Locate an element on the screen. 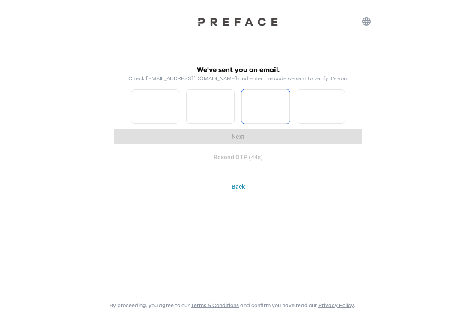 This screenshot has width=476, height=313. p: By proceeding, you agree to our and confirm you have read our . is located at coordinates (233, 305).